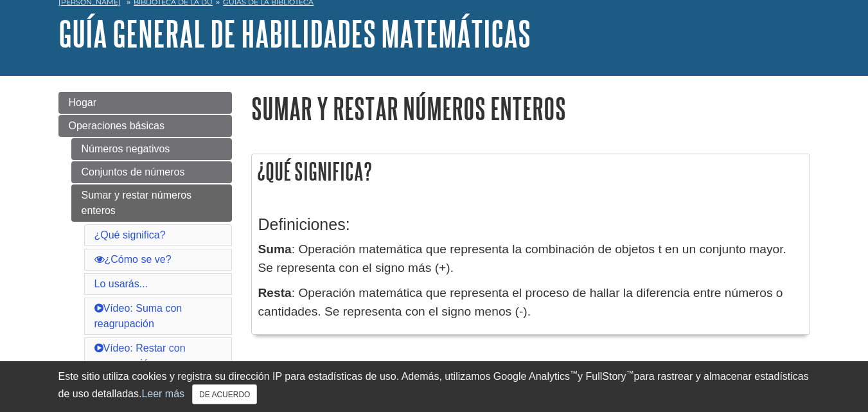 This screenshot has width=868, height=412. What do you see at coordinates (145, 103) in the screenshot?
I see `a: Hogar` at bounding box center [145, 103].